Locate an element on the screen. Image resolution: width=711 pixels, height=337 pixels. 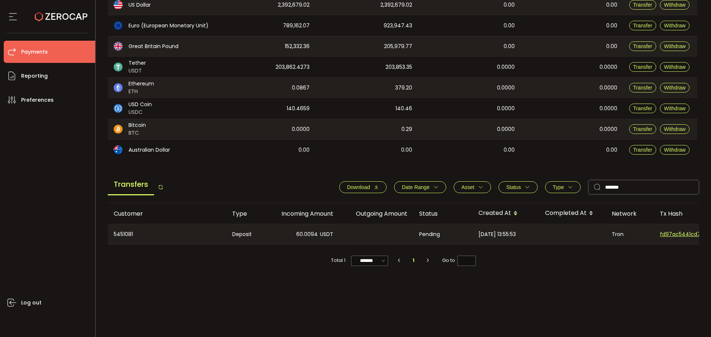
span: Reporting is located at coordinates (34, 76).